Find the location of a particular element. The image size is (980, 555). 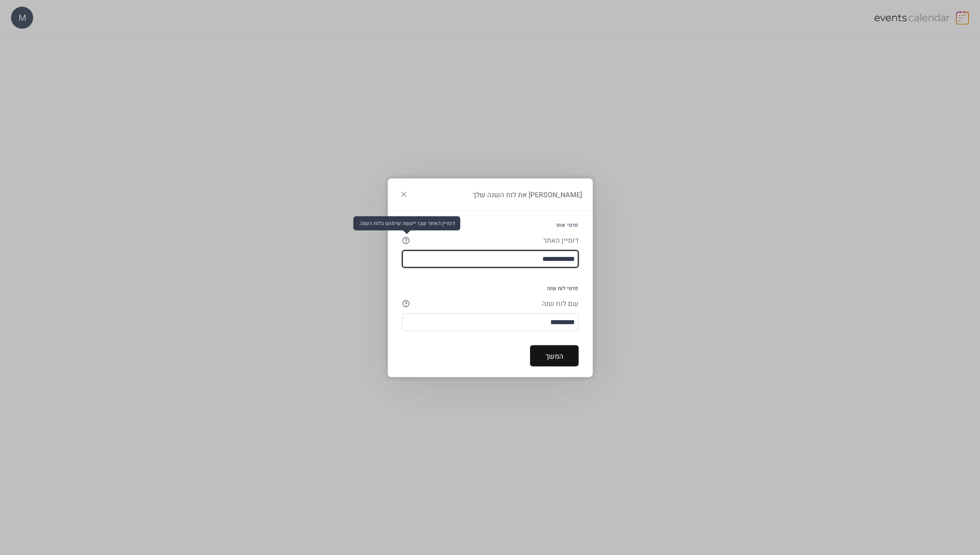

div: דומיין האתר is located at coordinates (495, 240).